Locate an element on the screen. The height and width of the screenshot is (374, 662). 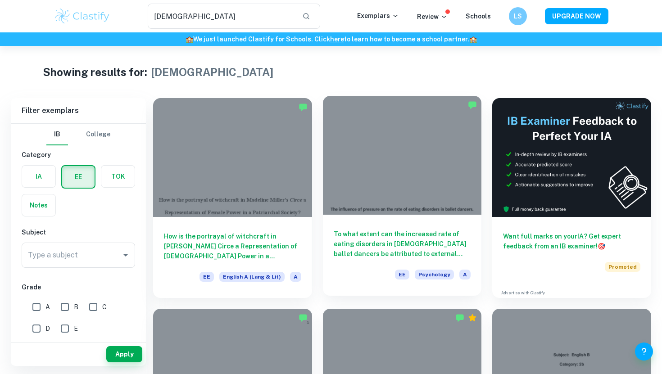
h6: Subject is located at coordinates (78, 232).